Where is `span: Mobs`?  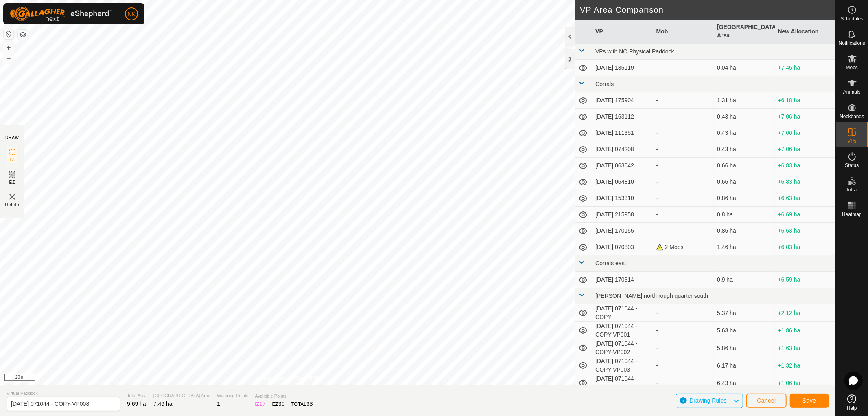 span: Mobs is located at coordinates (852, 68).